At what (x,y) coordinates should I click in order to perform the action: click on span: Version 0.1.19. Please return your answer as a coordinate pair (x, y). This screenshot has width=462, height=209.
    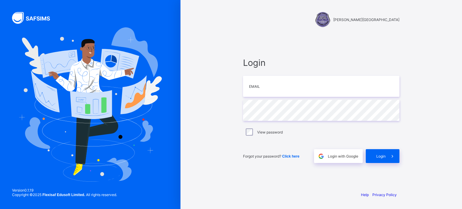
    Looking at the image, I should click on (64, 190).